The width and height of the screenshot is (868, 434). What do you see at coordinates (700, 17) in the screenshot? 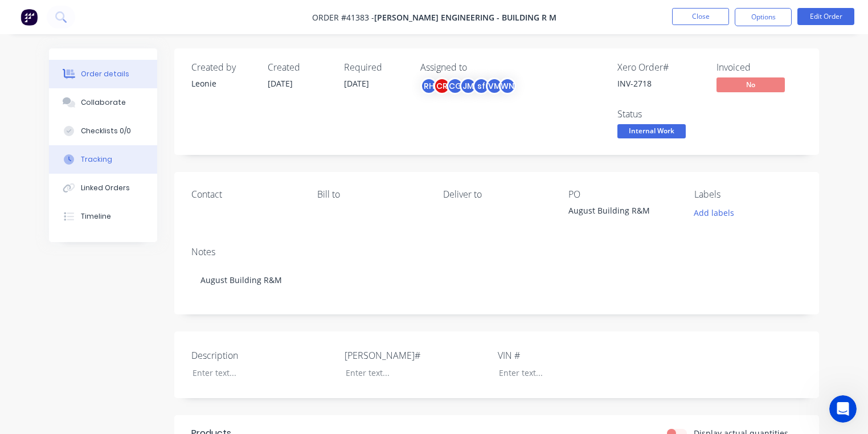
I see `button: Close` at bounding box center [700, 17].